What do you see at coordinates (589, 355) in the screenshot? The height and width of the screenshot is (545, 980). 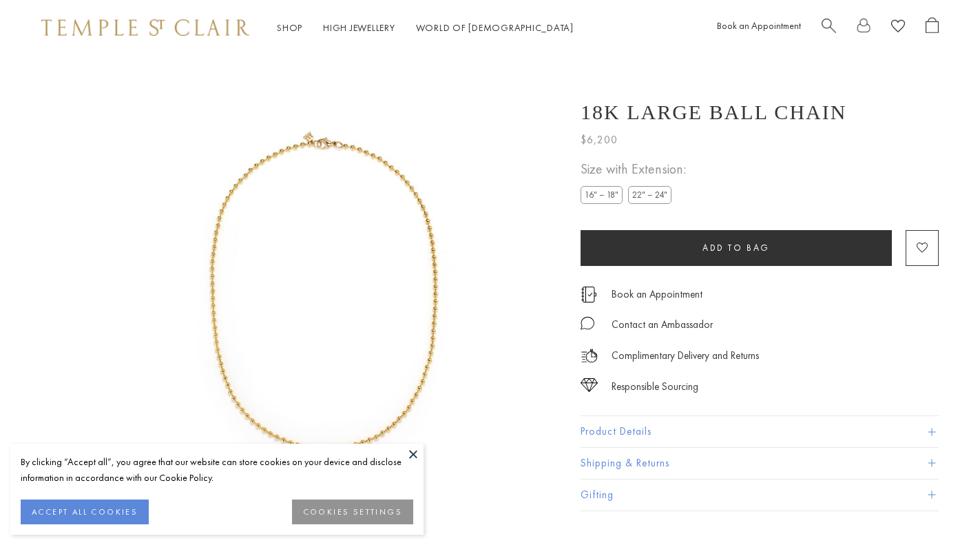 I see `img: icon_delivery.svg` at bounding box center [589, 355].